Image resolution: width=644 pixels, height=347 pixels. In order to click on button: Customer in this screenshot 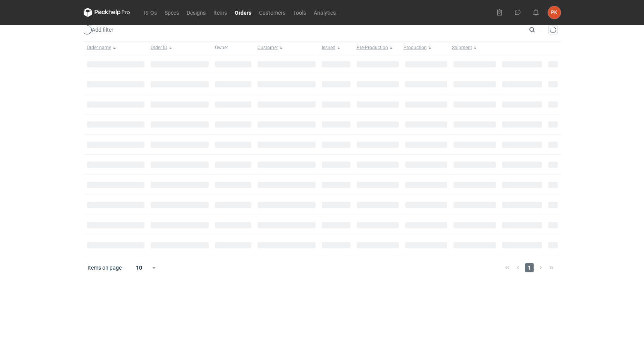, I will do `click(287, 48)`.